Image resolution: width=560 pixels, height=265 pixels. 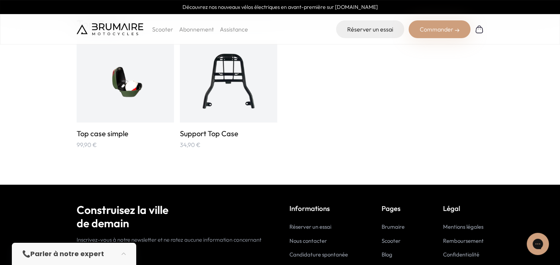 I want to click on img: Panier, so click(x=479, y=29).